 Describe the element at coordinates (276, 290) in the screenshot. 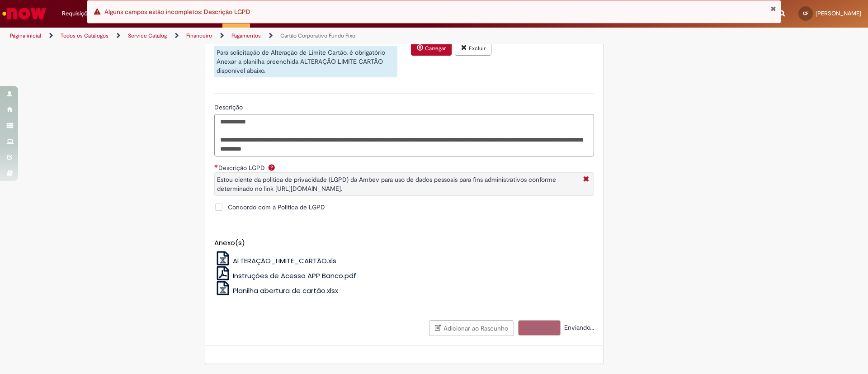

I see `a: Planilha abertura de cartão.xlsx` at that location.